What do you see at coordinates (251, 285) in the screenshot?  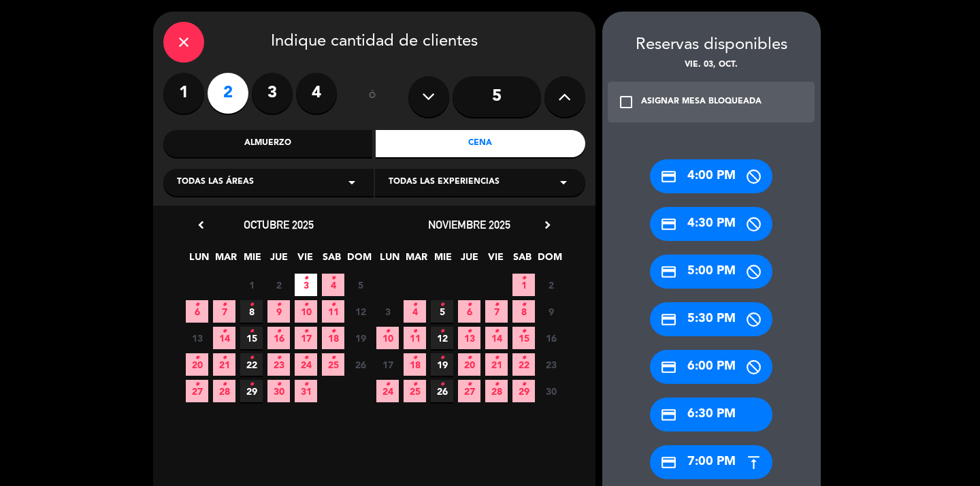 I see `span: 1` at bounding box center [251, 285].